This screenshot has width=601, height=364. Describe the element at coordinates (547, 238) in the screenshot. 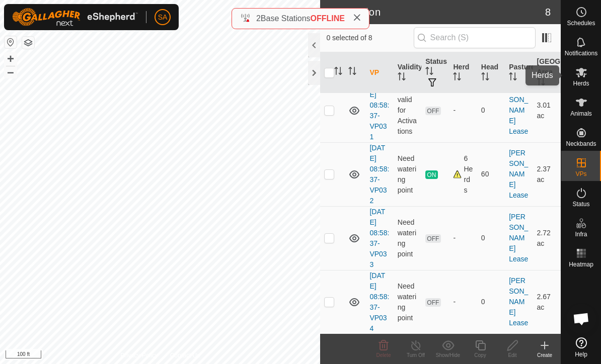

I see `td: 2.72 ac` at that location.